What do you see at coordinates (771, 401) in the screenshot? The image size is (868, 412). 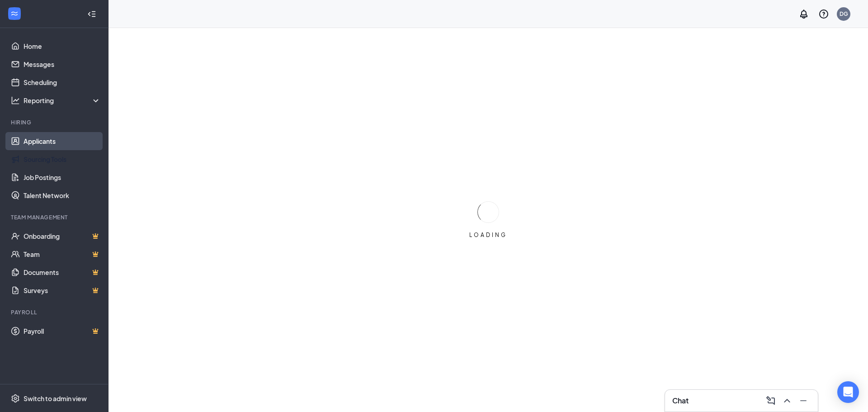 I see `button: ComposeMessage` at bounding box center [771, 401].